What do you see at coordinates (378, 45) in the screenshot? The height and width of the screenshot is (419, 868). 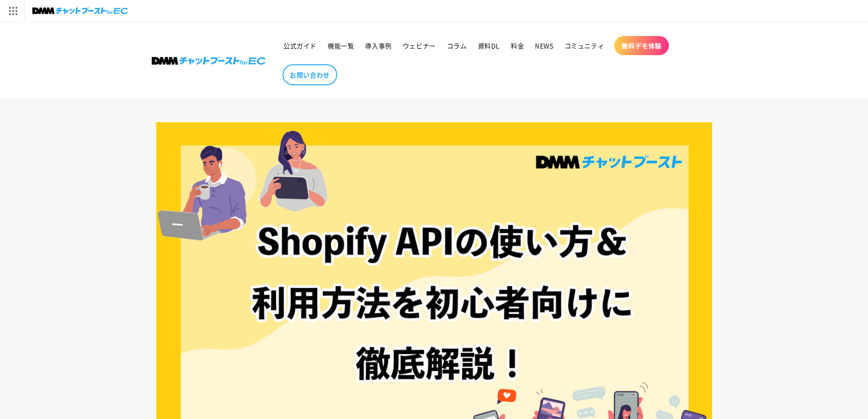 I see `a: 導入事例` at bounding box center [378, 45].